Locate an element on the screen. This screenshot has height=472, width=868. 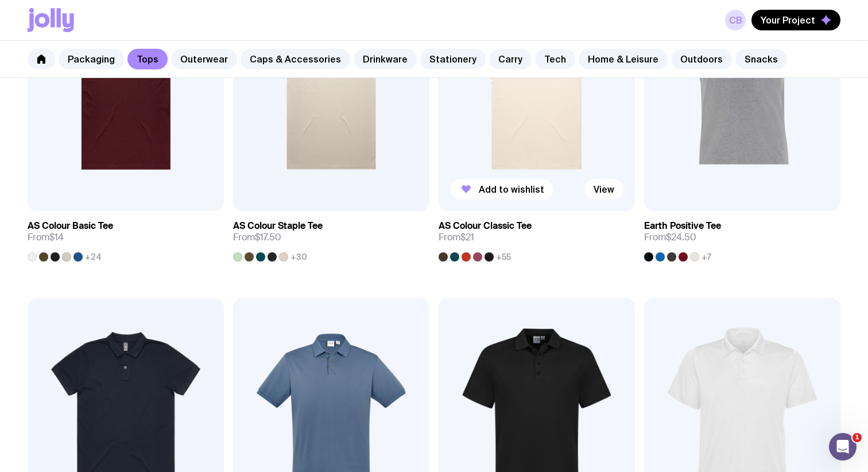
a: Outdoors is located at coordinates (702, 59).